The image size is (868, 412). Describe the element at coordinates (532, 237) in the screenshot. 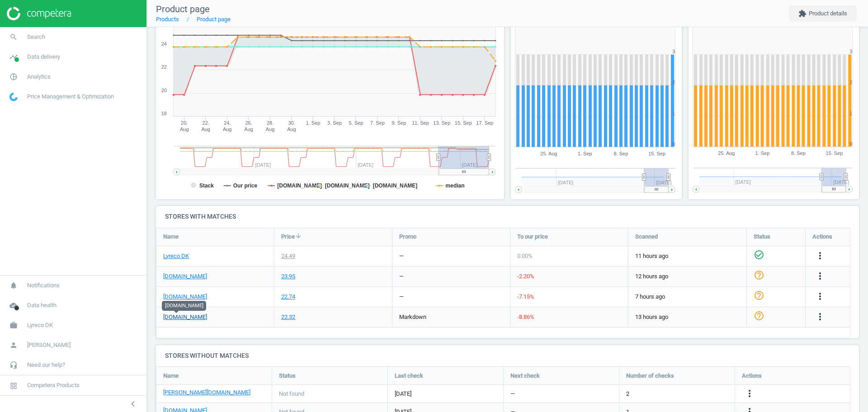

I see `span: To our price` at that location.